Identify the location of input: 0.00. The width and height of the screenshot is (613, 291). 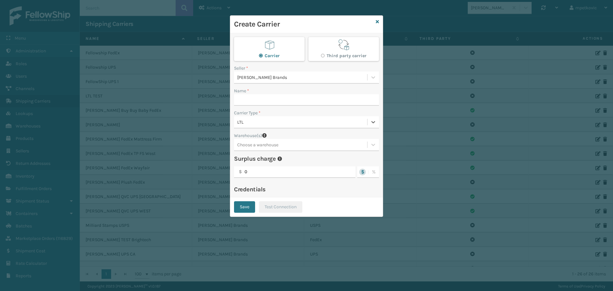
(295, 172).